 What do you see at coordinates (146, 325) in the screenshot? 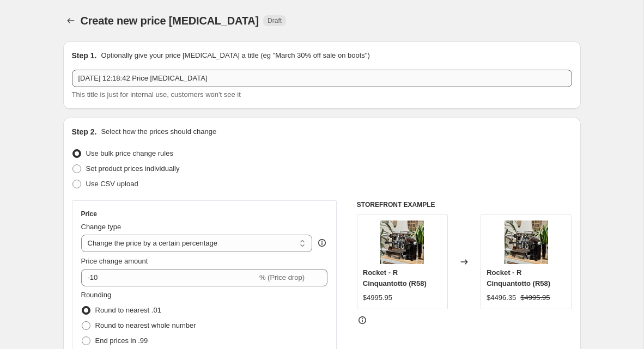
I see `span: Round to nearest whole number` at bounding box center [146, 325].